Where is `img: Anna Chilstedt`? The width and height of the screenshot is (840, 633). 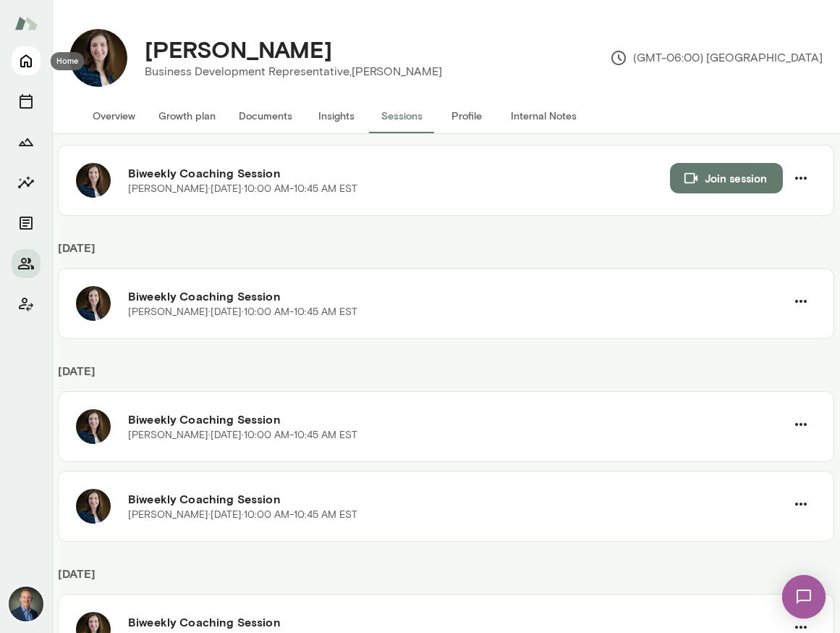
img: Anna Chilstedt is located at coordinates (99, 58).